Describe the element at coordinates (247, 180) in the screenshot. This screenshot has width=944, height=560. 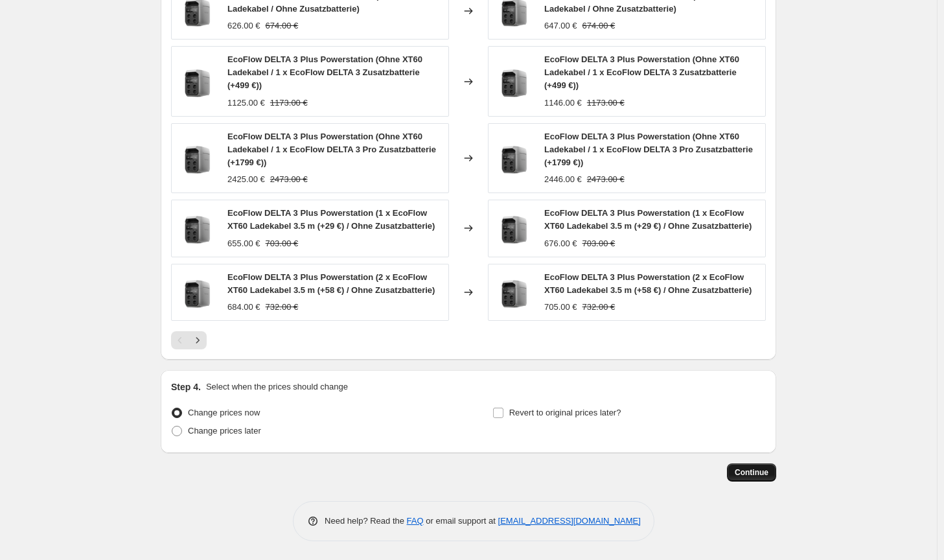
I see `div: 2425.00 €` at that location.